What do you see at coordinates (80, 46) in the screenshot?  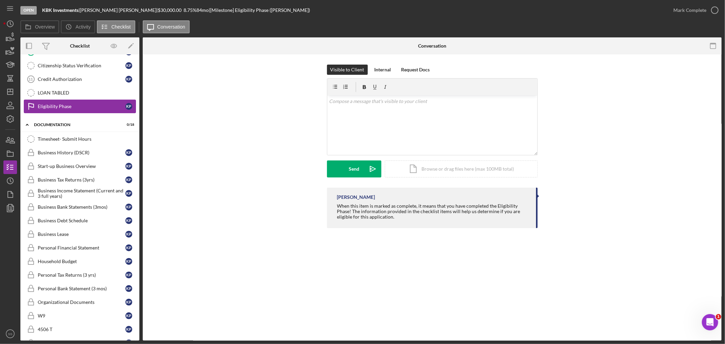 I see `div: Checklist` at bounding box center [80, 46].